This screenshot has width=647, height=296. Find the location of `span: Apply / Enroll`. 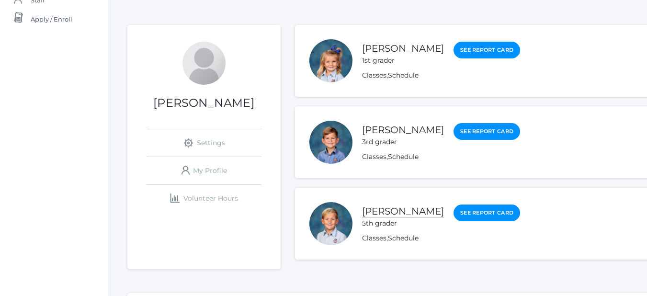

span: Apply / Enroll is located at coordinates (51, 19).